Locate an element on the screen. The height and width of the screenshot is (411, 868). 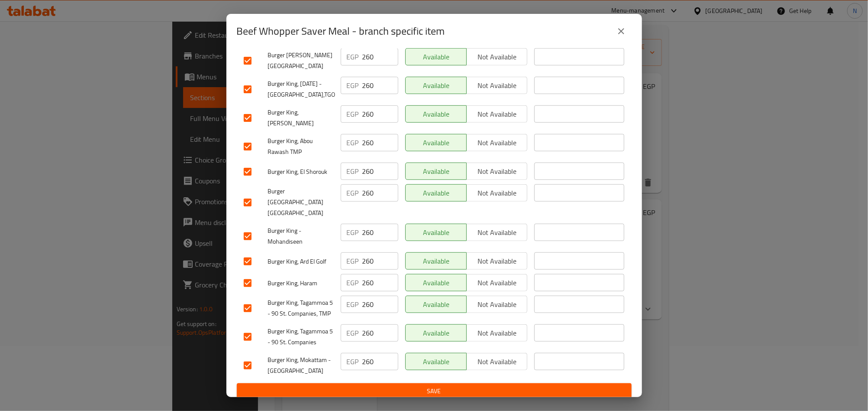
span: Burger King, Ard El Golf is located at coordinates (301, 262).